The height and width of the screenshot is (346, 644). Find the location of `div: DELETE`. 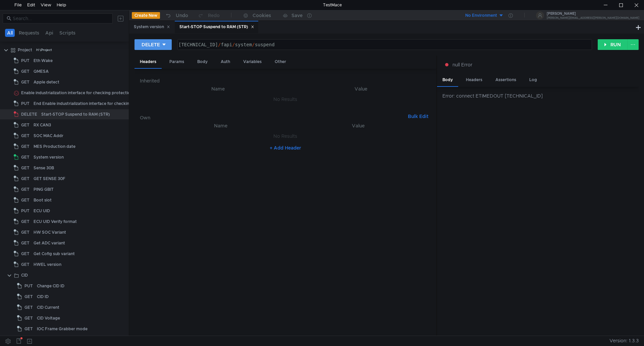

div: DELETE is located at coordinates (151, 44).